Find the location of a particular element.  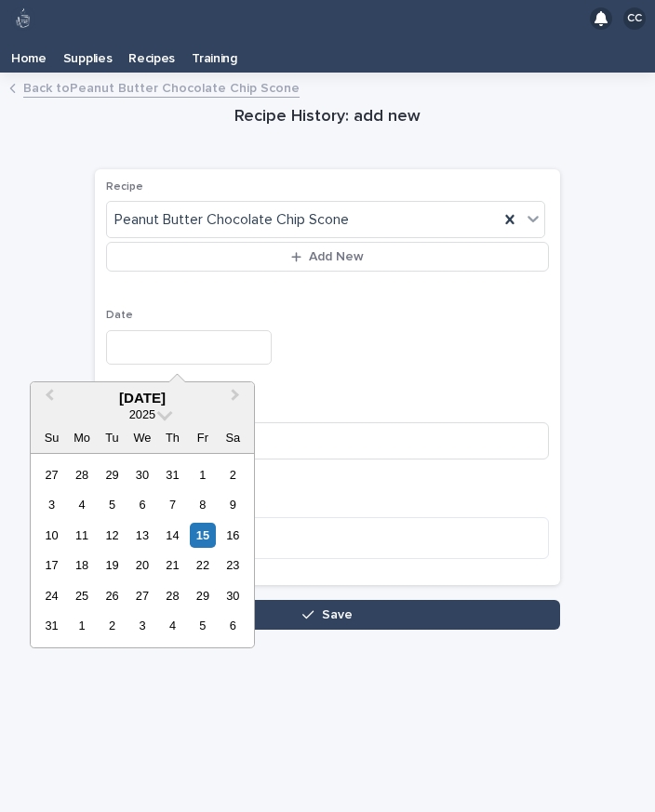

span: Date is located at coordinates (119, 316).